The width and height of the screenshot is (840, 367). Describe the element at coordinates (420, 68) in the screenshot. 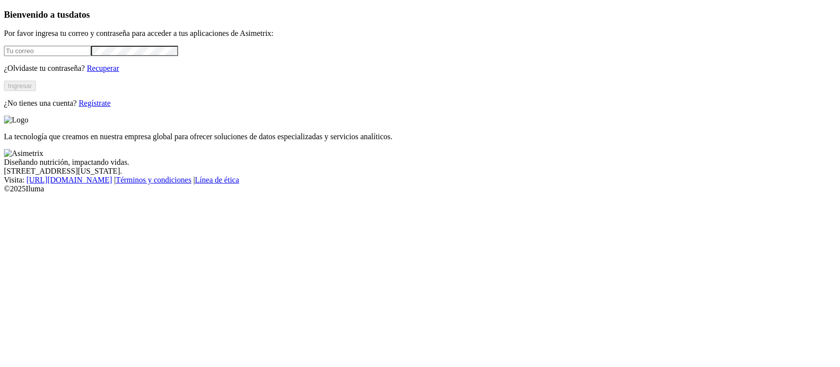

I see `p: ¿Olvidaste tu contraseña?` at that location.